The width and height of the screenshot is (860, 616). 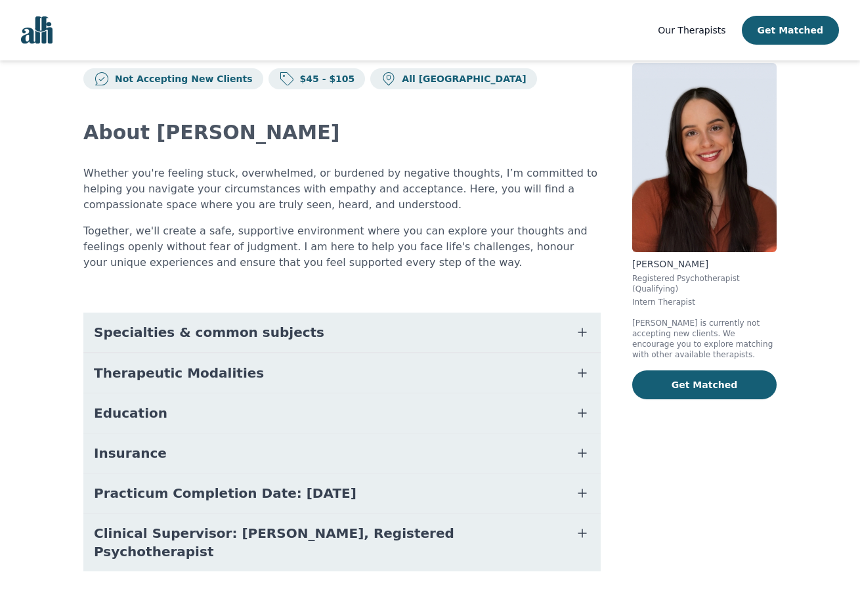 I want to click on p: Not Accepting New Clients, so click(x=181, y=79).